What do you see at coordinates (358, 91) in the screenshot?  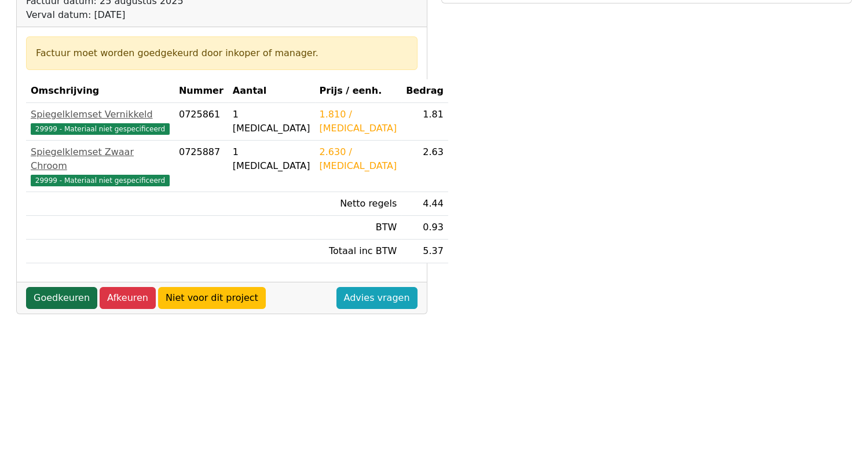 I see `th: Prijs / eenh.` at bounding box center [358, 91].